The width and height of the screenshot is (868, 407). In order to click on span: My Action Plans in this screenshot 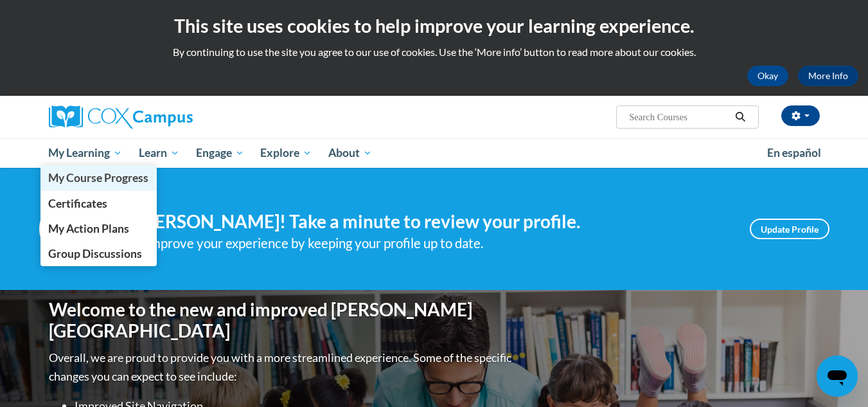, I will do `click(89, 228)`.